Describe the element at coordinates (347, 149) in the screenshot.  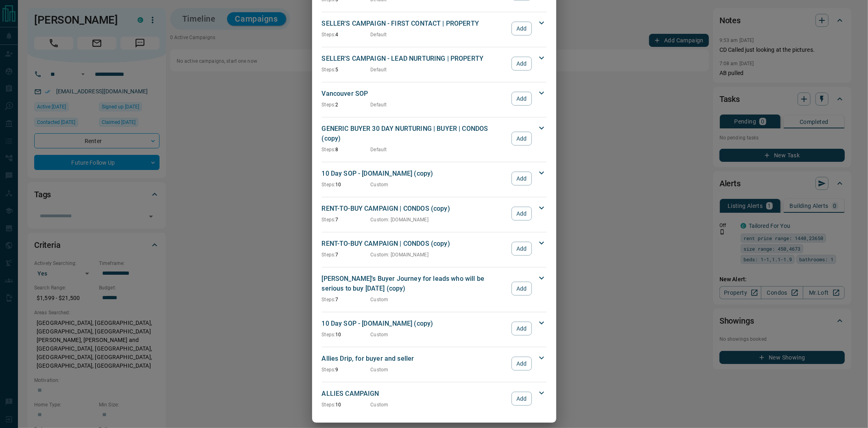
I see `p: 8` at that location.